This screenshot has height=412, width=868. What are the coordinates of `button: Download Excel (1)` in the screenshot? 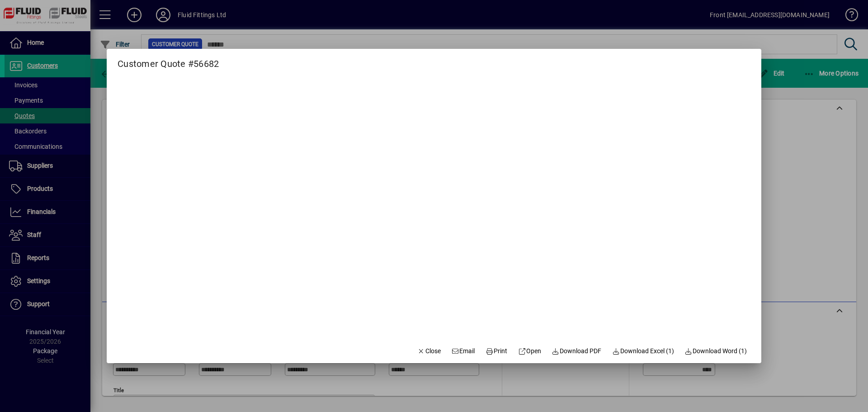 It's located at (643, 352).